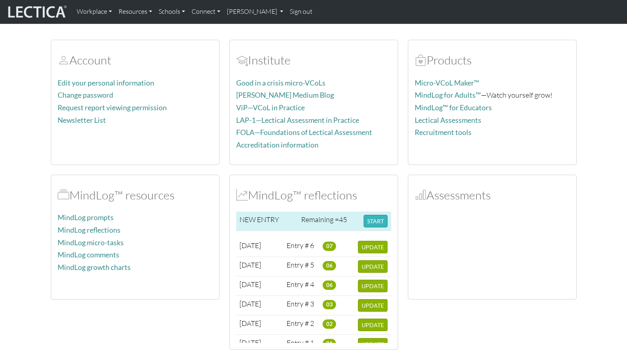  What do you see at coordinates (492, 60) in the screenshot?
I see `h2: Products` at bounding box center [492, 60].